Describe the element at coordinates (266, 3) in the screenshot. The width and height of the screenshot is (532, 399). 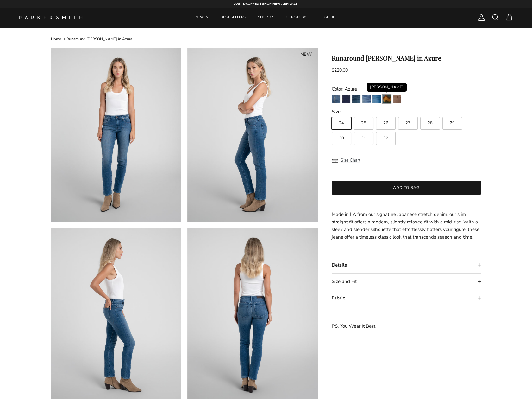
I see `a: JUST DROPPED | SHOP NEW ARRIVALS` at that location.